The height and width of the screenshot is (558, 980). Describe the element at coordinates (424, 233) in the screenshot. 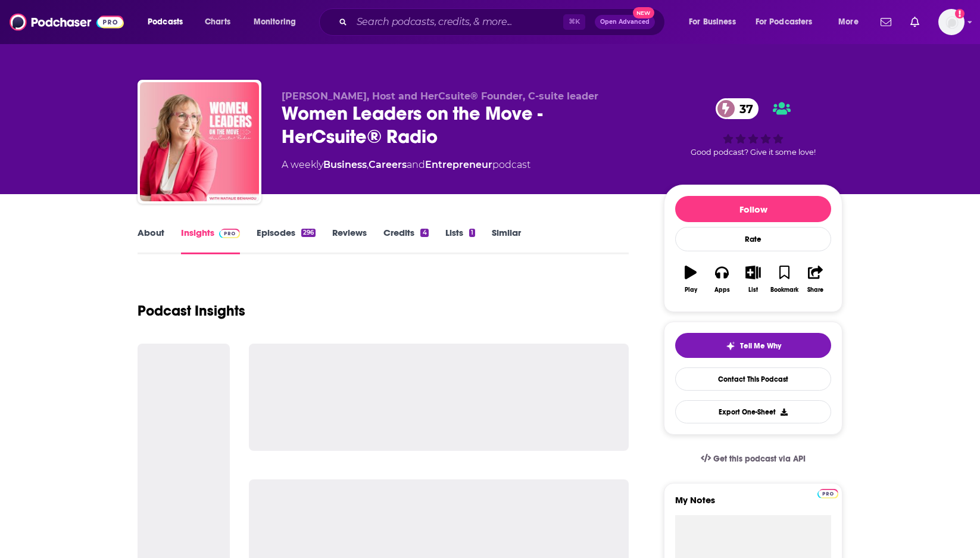

I see `div: 4` at that location.